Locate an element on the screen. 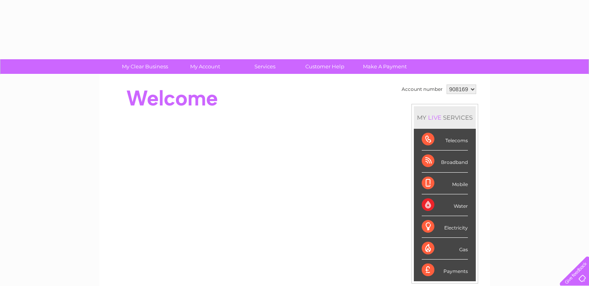  div: MY SERVICES is located at coordinates (445, 117).